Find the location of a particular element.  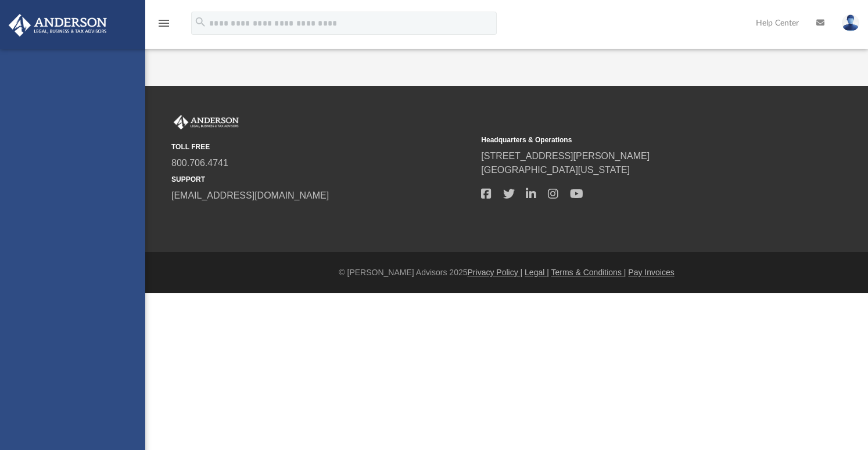

a: Terms & Conditions | is located at coordinates (588, 272).